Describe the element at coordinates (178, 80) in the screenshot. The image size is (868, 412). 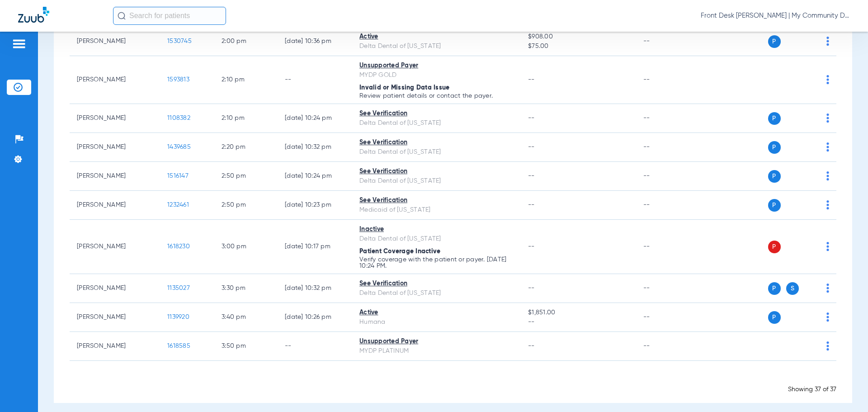
I see `span: 1593813` at that location.